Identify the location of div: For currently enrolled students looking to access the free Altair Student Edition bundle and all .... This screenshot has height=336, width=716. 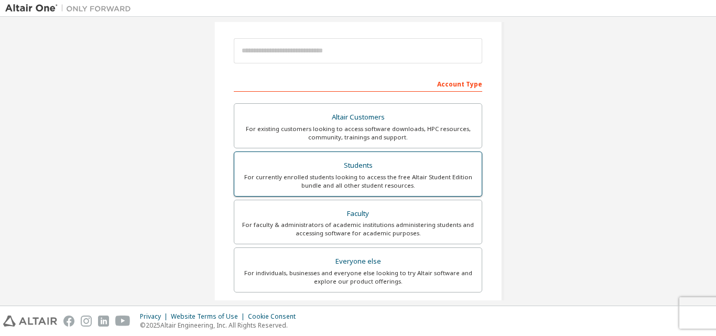
(358, 181).